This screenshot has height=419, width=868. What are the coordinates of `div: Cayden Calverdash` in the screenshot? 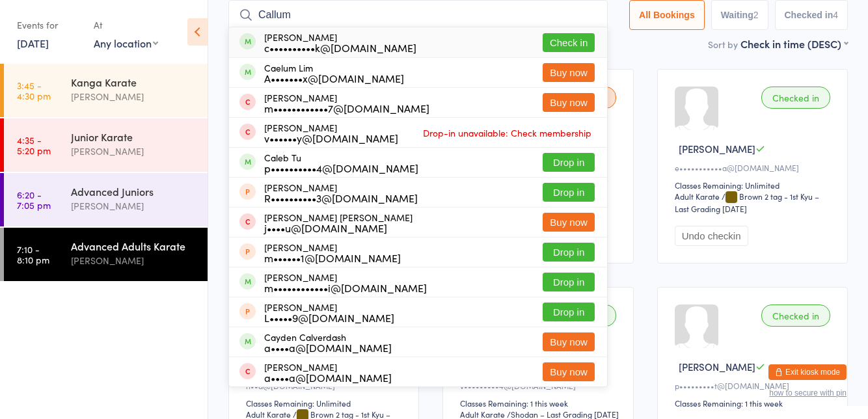 It's located at (328, 343).